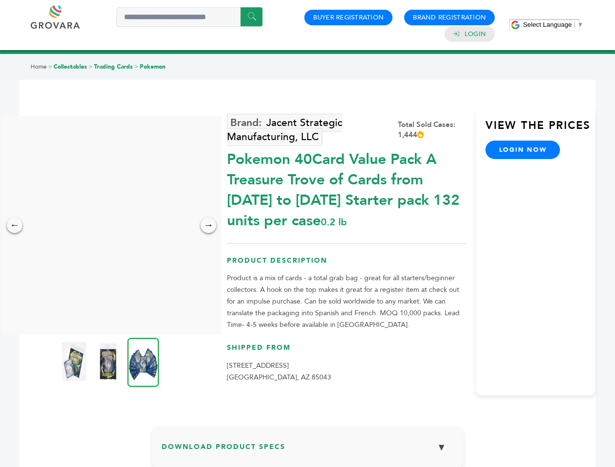  What do you see at coordinates (346, 351) in the screenshot?
I see `h3: Shipped From` at bounding box center [346, 351].